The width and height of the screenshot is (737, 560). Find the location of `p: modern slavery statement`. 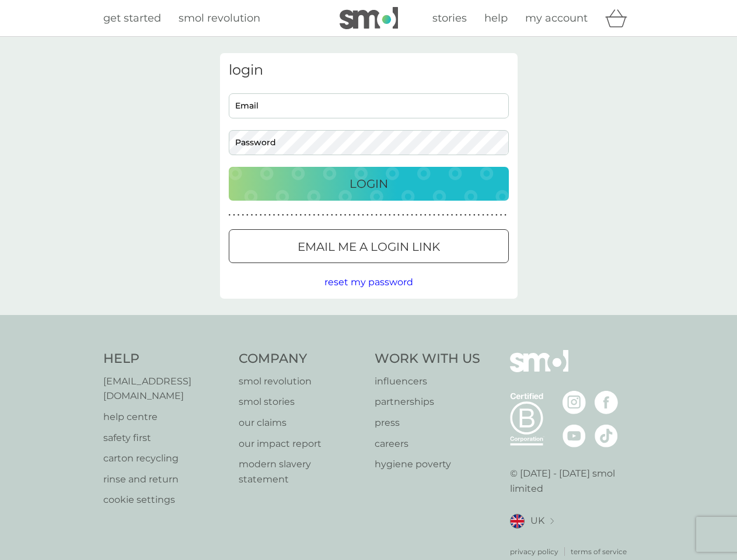

p: modern slavery statement is located at coordinates (300, 471).